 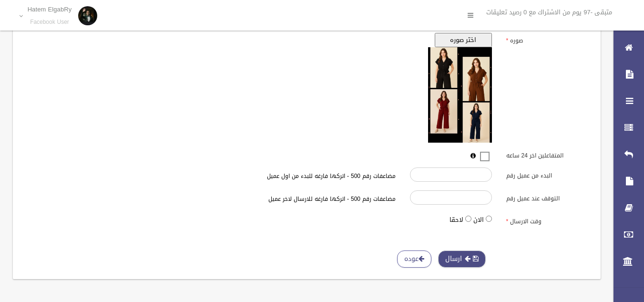 I want to click on a: عوده, so click(x=414, y=259).